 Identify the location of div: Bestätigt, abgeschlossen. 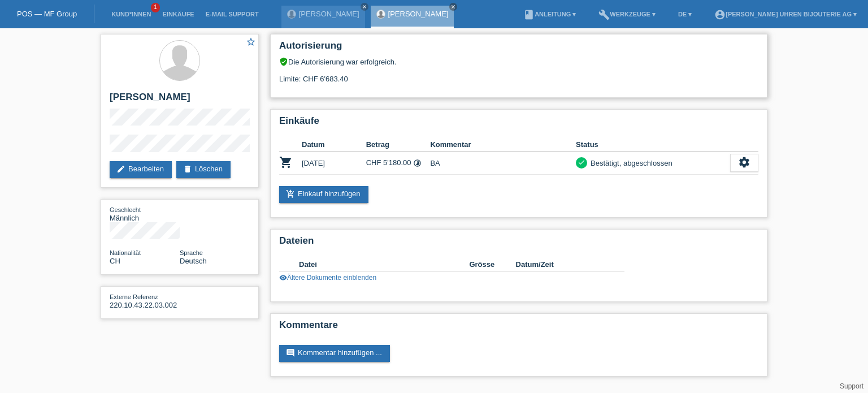
(629, 163).